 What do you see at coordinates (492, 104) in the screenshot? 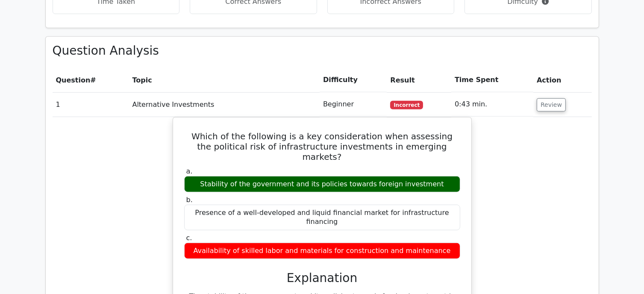
I see `td: 0:43 min.` at bounding box center [492, 104].